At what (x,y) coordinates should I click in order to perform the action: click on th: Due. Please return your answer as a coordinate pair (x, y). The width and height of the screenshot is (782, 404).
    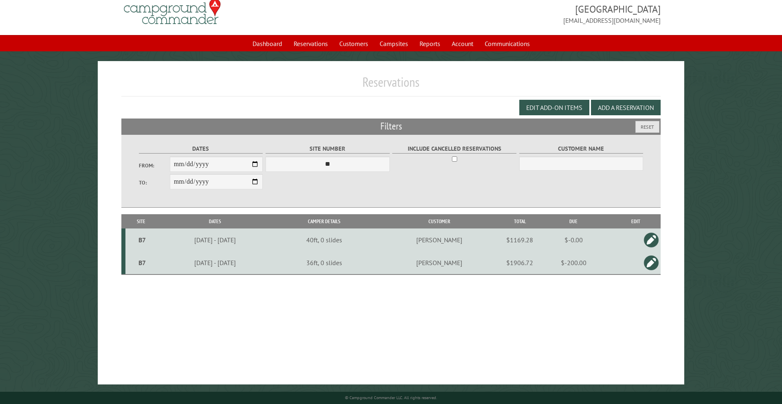
    Looking at the image, I should click on (573, 221).